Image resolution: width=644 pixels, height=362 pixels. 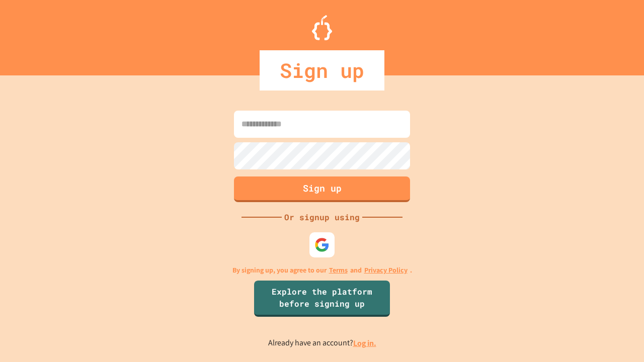 What do you see at coordinates (322, 343) in the screenshot?
I see `p: Already have an account?` at bounding box center [322, 343].